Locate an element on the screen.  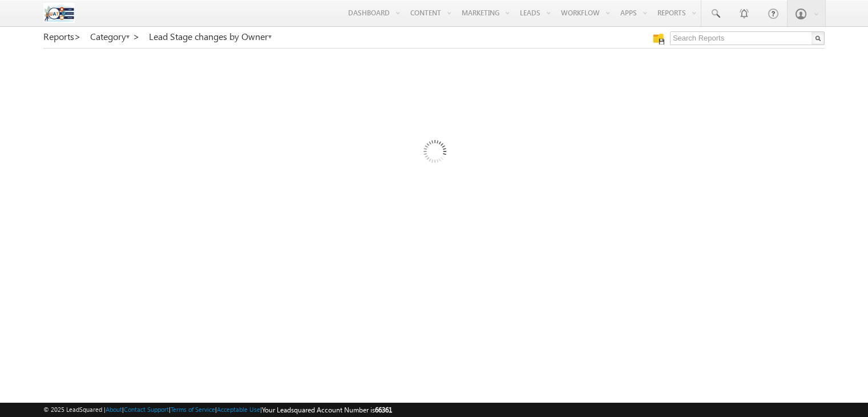
a: Category > is located at coordinates (115, 36).